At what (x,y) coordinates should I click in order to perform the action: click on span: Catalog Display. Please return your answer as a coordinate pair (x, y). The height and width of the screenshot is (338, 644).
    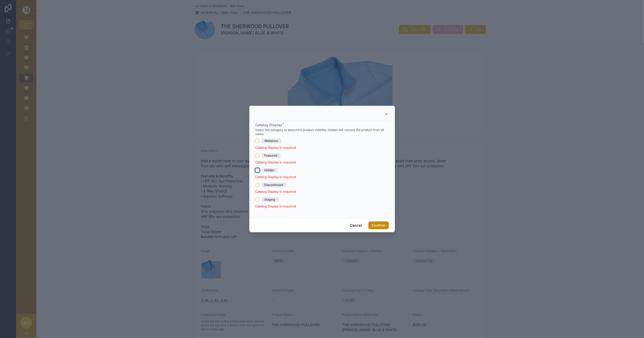
    Looking at the image, I should click on (269, 125).